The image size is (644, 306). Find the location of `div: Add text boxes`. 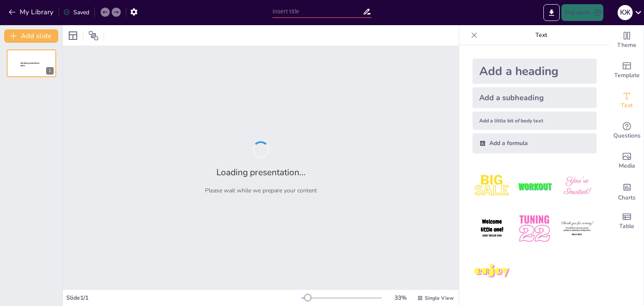

div: Add text boxes is located at coordinates (627, 101).